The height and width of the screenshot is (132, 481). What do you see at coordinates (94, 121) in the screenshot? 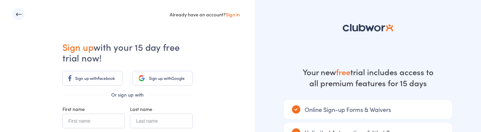
I see `input: First name` at bounding box center [94, 121].